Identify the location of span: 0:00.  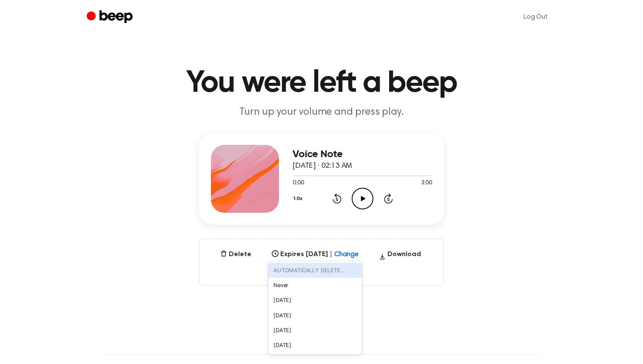
(298, 183).